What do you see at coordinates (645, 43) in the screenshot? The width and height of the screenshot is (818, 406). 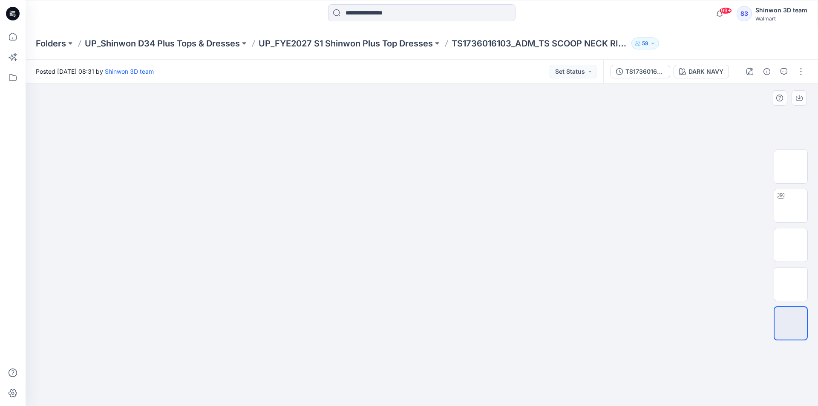 I see `button: 59` at bounding box center [645, 43].